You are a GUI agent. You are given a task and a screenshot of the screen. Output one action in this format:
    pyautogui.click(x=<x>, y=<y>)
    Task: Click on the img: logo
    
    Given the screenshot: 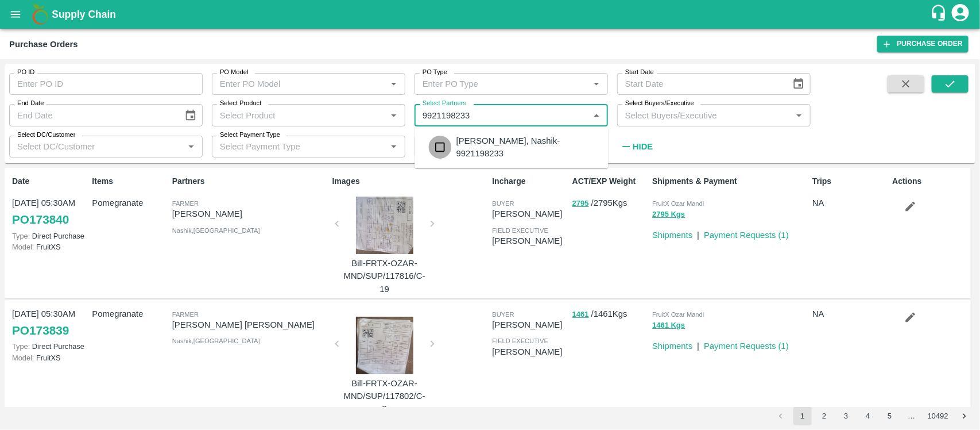 What is the action you would take?
    pyautogui.click(x=40, y=14)
    